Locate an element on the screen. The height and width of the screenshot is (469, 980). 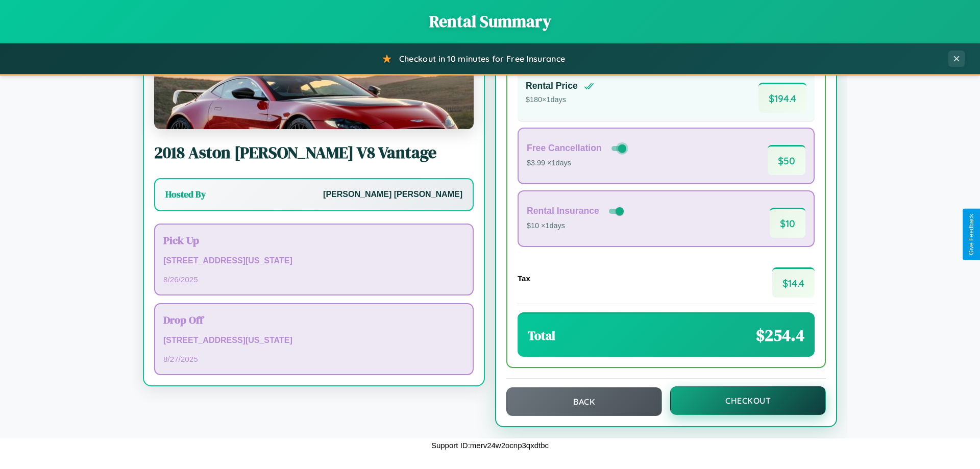
h4: Tax is located at coordinates (524, 278).